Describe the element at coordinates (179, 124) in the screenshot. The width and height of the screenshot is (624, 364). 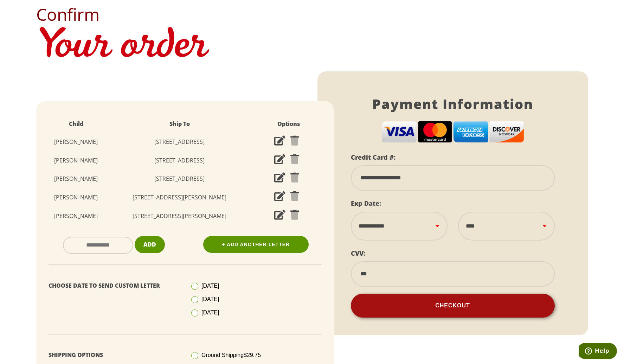
I see `th: Ship To` at that location.